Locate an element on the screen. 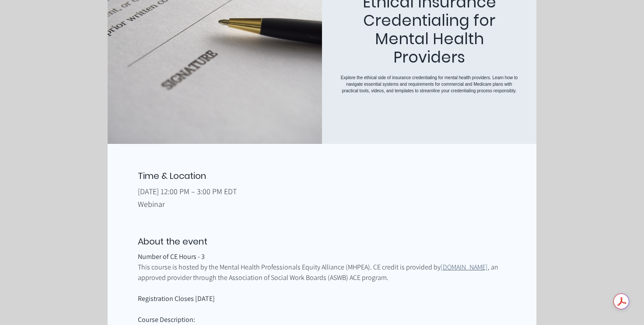 The image size is (644, 325). p: Webinar is located at coordinates (322, 204).